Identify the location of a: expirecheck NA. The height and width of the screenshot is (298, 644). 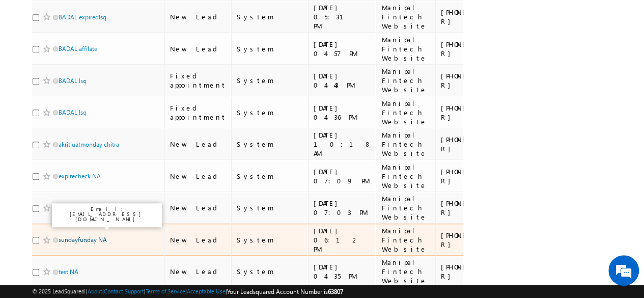
(79, 176).